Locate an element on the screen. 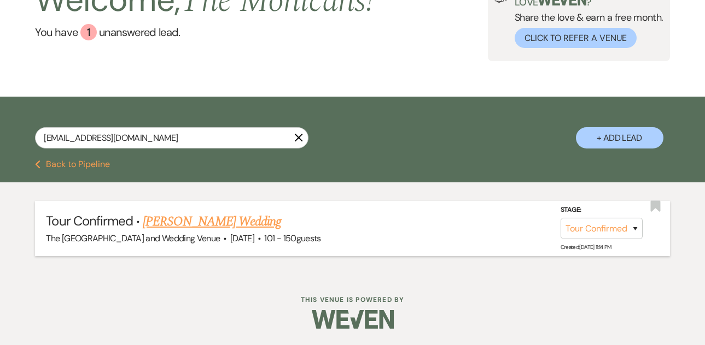  button: Click to Refer a Venue is located at coordinates (575, 38).